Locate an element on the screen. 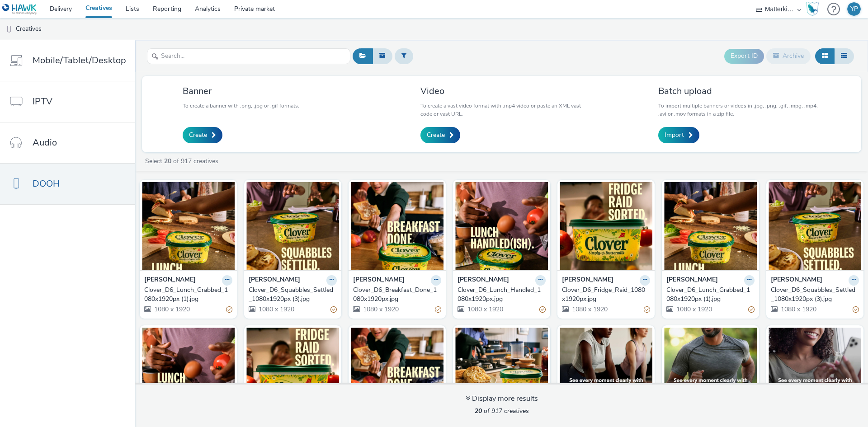 The height and width of the screenshot is (427, 868). button: Table is located at coordinates (844, 56).